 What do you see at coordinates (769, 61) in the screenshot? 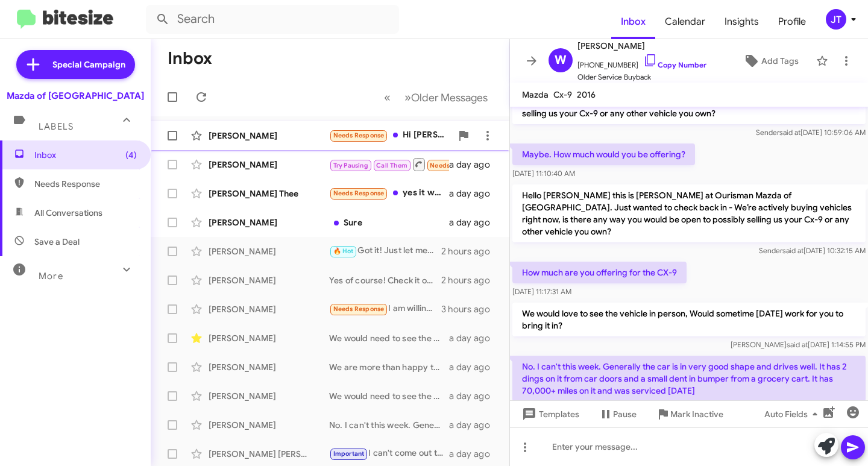
I see `button: Add Tags` at bounding box center [769, 61].